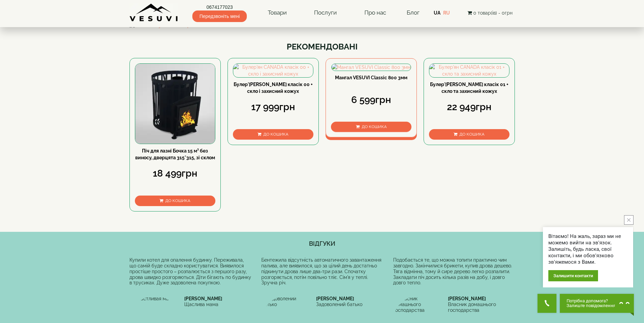 The height and width of the screenshot is (323, 644). I want to click on span: Передзвоніть мені, so click(220, 16).